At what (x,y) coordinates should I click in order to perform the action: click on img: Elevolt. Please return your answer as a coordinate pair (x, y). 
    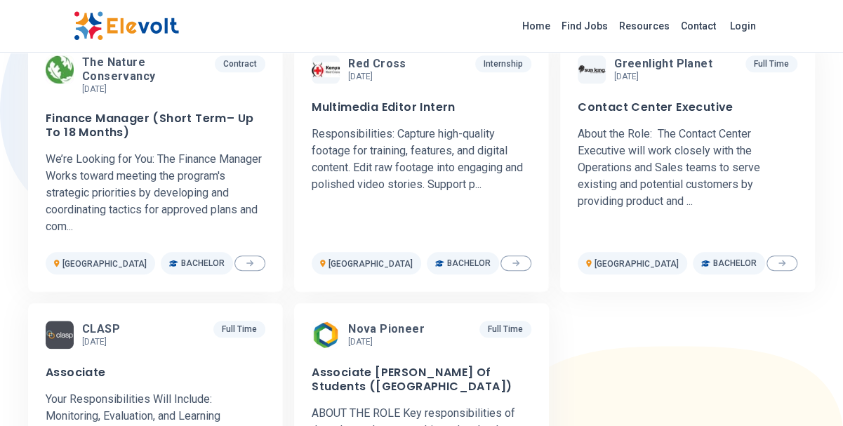
    Looking at the image, I should click on (126, 26).